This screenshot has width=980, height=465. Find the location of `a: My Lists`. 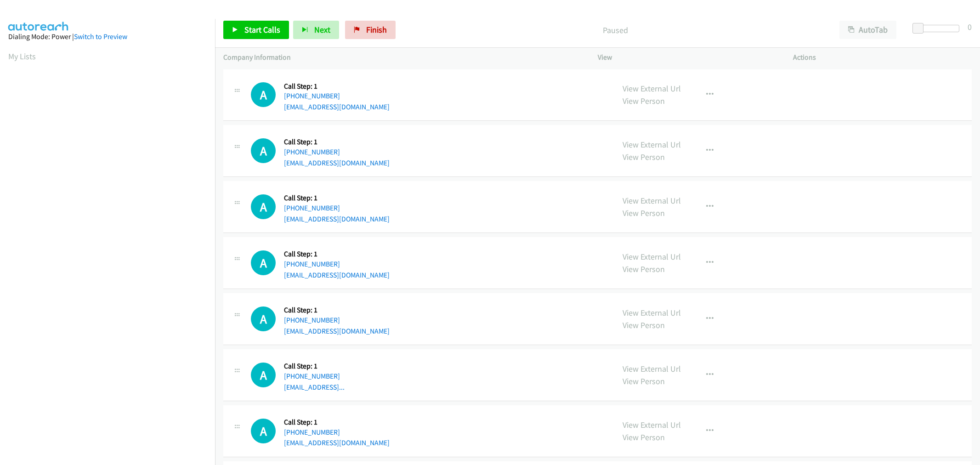

a: My Lists is located at coordinates (22, 56).